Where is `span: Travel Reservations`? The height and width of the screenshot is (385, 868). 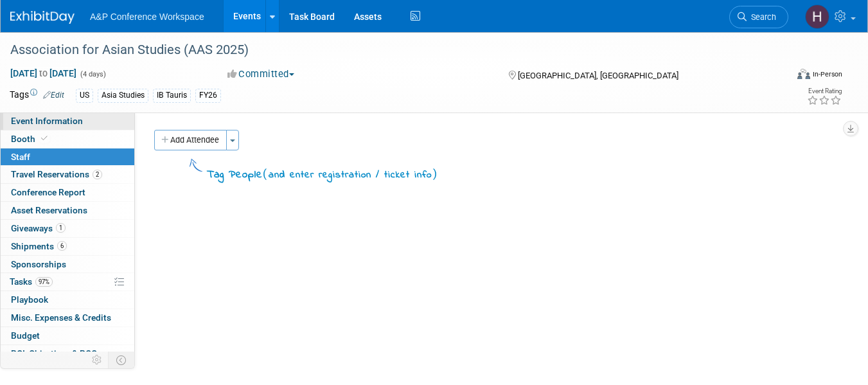
span: Travel Reservations is located at coordinates (57, 174).